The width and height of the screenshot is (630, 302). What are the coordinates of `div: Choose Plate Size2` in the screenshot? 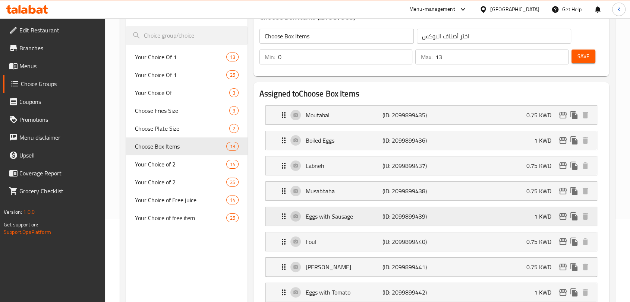 It's located at (187, 129).